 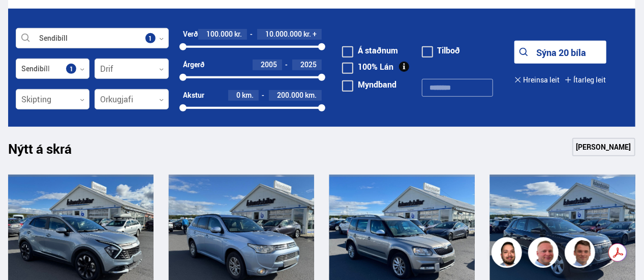 What do you see at coordinates (368, 67) in the screenshot?
I see `label: 100% Lán` at bounding box center [368, 67].